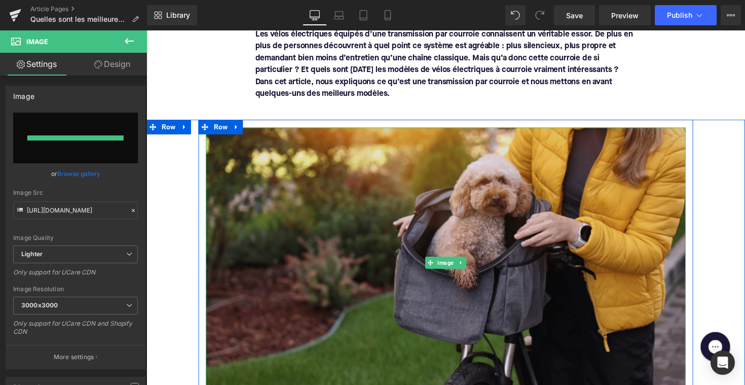  I want to click on a: New Library, so click(172, 15).